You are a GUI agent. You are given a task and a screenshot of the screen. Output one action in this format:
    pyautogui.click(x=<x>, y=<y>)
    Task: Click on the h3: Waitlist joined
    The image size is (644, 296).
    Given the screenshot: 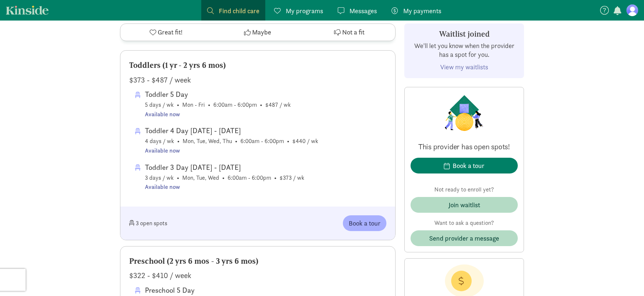 What is the action you would take?
    pyautogui.click(x=464, y=34)
    